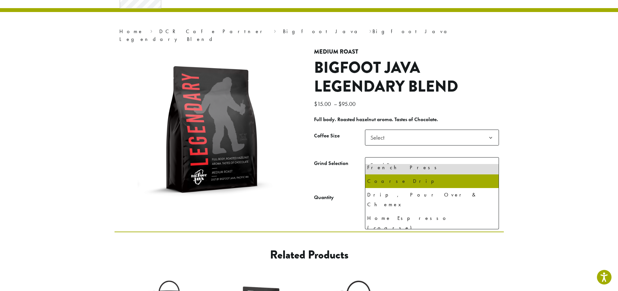  What do you see at coordinates (131, 31) in the screenshot?
I see `a: Home` at bounding box center [131, 31].